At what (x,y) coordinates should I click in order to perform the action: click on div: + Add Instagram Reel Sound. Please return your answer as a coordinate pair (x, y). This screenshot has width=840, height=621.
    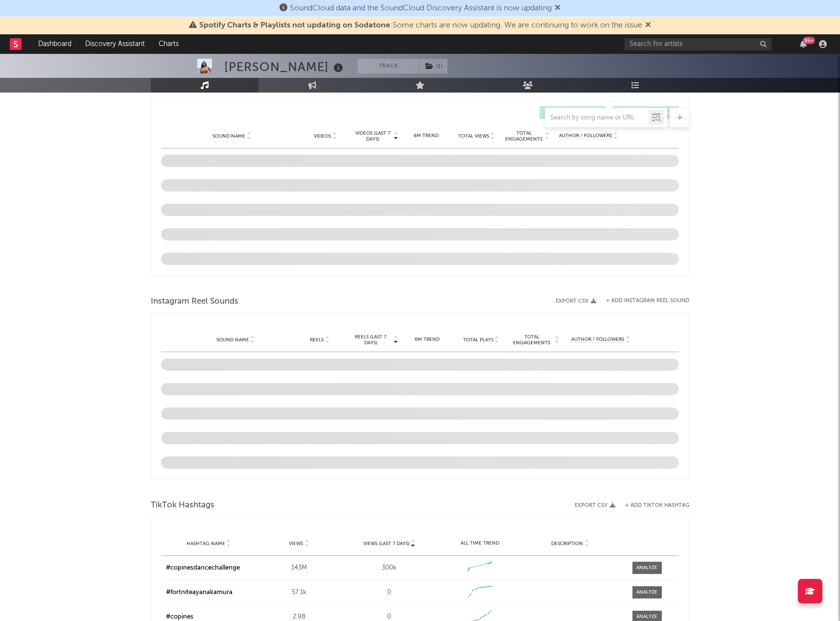
    Looking at the image, I should click on (643, 301).